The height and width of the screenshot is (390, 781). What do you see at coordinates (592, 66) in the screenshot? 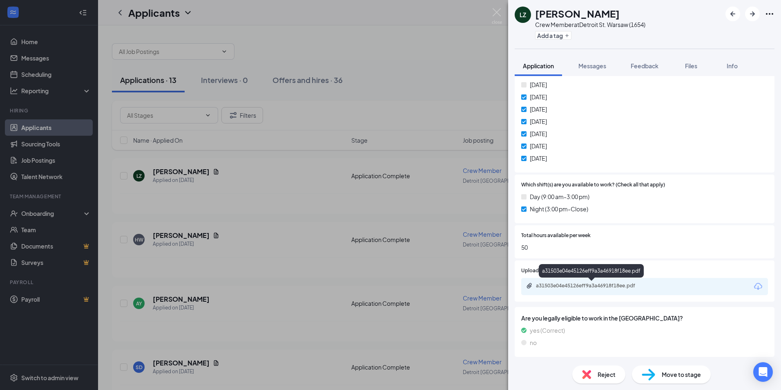
I see `span: Messages` at bounding box center [592, 66].